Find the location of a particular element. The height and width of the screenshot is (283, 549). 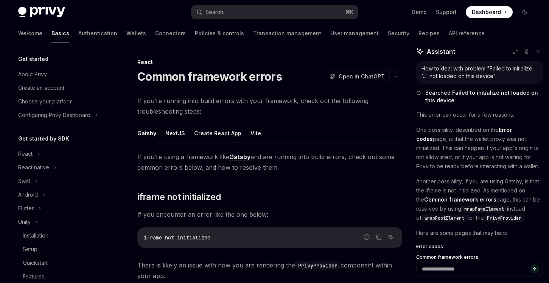

a: Setup is located at coordinates (61, 249).